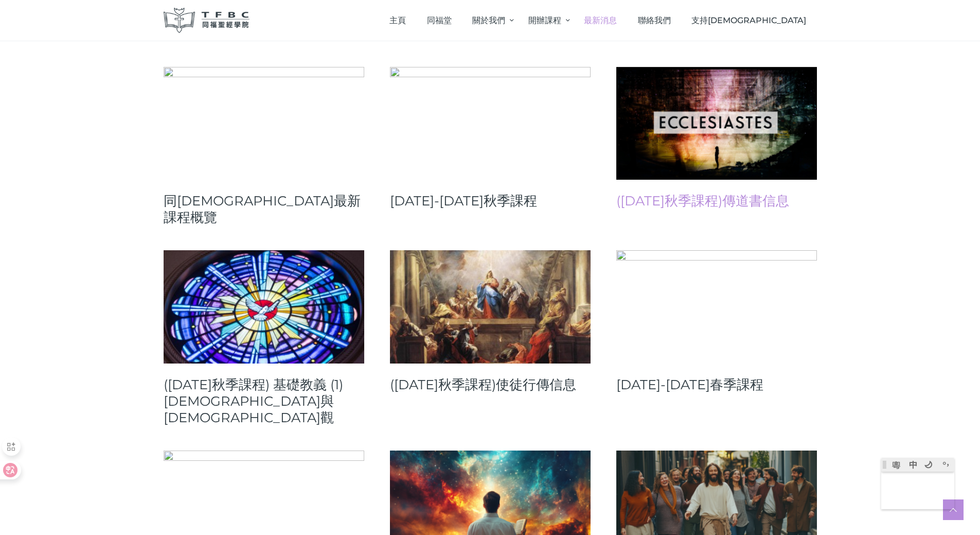 This screenshot has height=535, width=980. Describe the element at coordinates (490, 20) in the screenshot. I see `a: 關於我們` at that location.